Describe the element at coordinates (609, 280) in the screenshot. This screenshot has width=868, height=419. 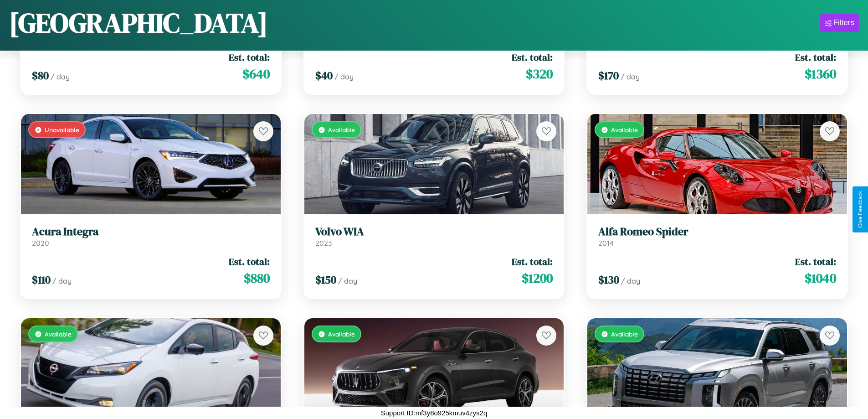
I see `span: $ 130` at that location.